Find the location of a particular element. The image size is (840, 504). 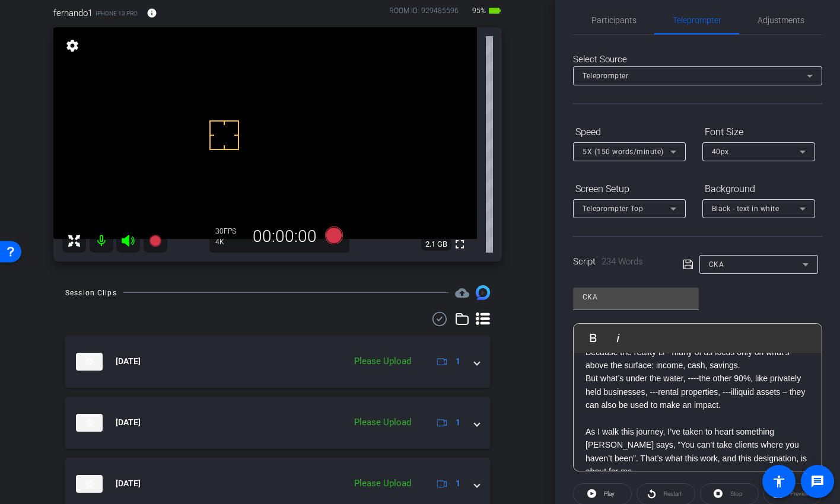

mat-icon: settings is located at coordinates (72, 45).